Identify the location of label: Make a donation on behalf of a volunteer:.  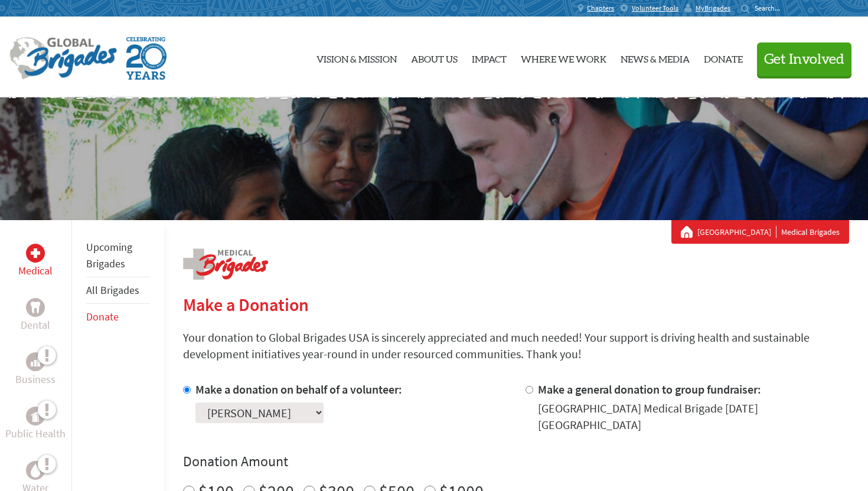
(299, 389).